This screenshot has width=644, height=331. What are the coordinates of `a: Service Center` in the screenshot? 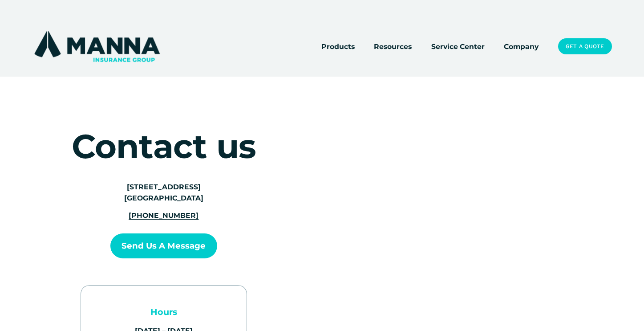 It's located at (458, 46).